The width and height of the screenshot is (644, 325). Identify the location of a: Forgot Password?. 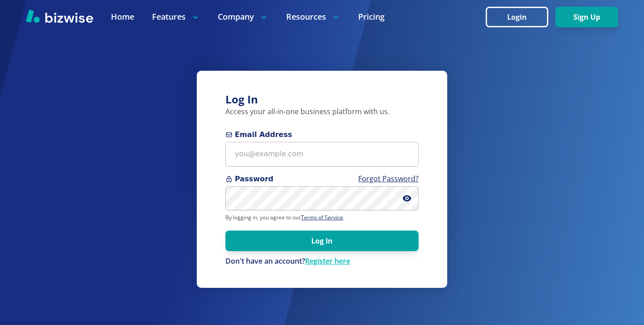
(388, 179).